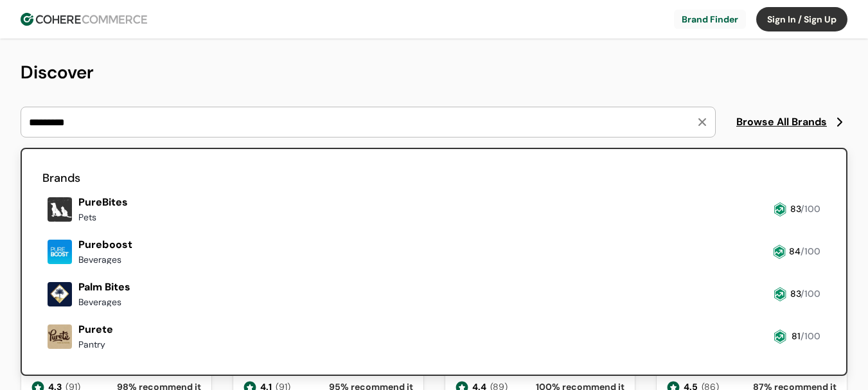 This screenshot has width=868, height=390. I want to click on span: 81, so click(796, 336).